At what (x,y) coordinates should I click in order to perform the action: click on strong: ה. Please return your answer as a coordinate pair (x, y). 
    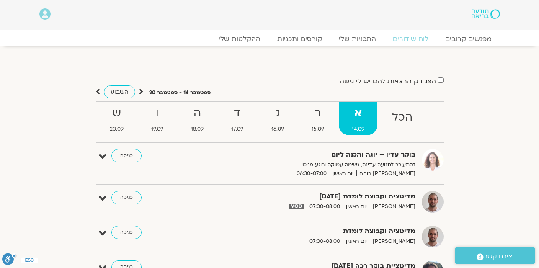
    Looking at the image, I should click on (197, 113).